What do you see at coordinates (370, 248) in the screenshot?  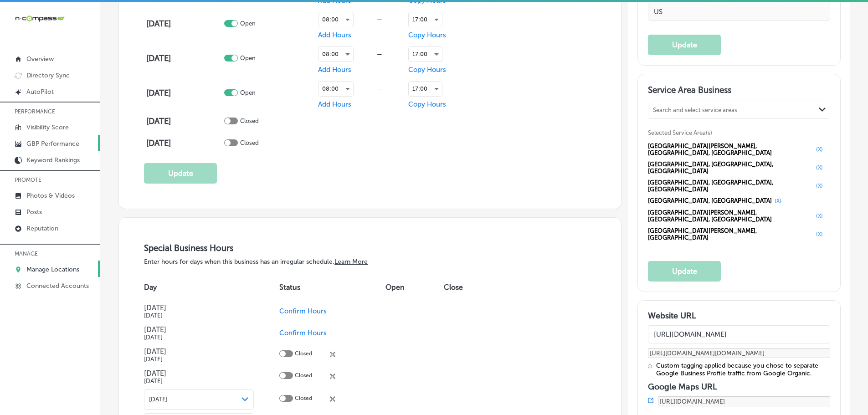 I see `h3: Special Business Hours` at bounding box center [370, 248].